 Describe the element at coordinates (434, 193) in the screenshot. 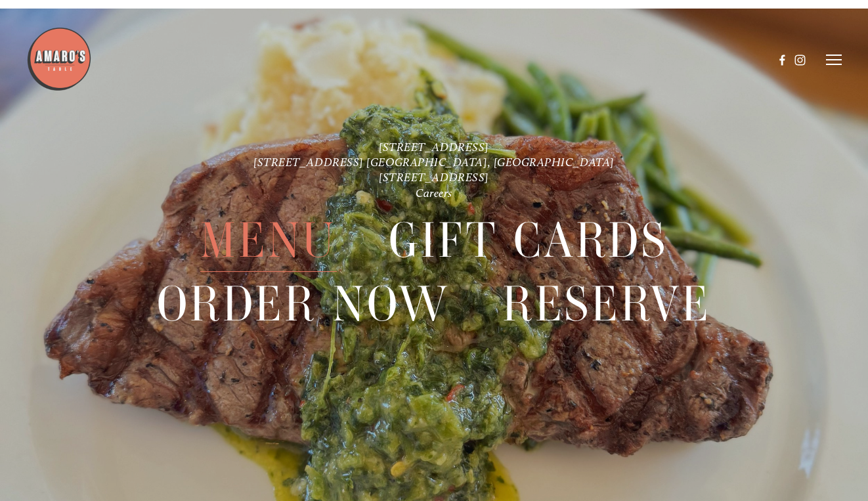

I see `a: Careers` at that location.